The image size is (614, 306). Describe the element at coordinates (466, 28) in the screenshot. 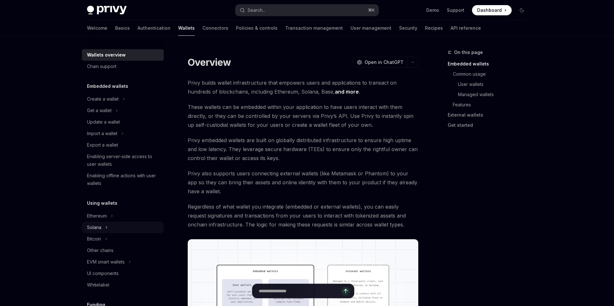

I see `a: API reference` at that location.